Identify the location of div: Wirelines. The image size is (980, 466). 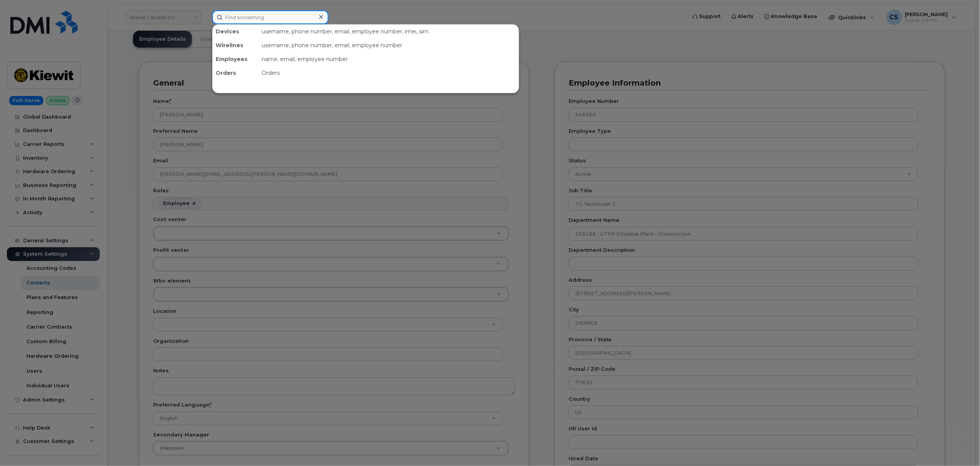
(236, 46).